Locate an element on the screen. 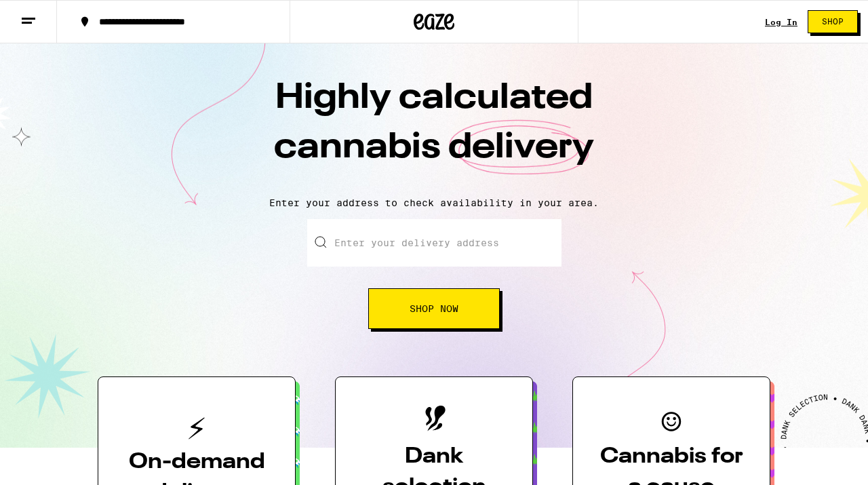 Image resolution: width=868 pixels, height=485 pixels. a: Log In is located at coordinates (782, 22).